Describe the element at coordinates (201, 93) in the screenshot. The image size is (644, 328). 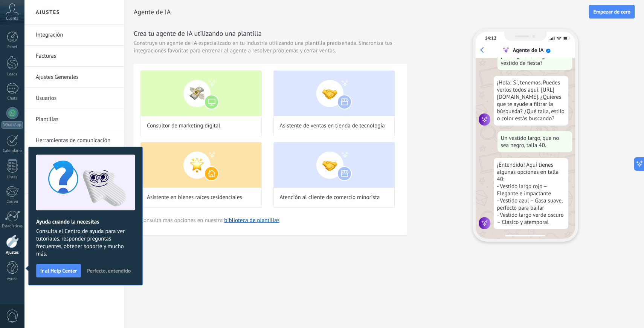
I see `img: Consultor de marketing digital` at that location.